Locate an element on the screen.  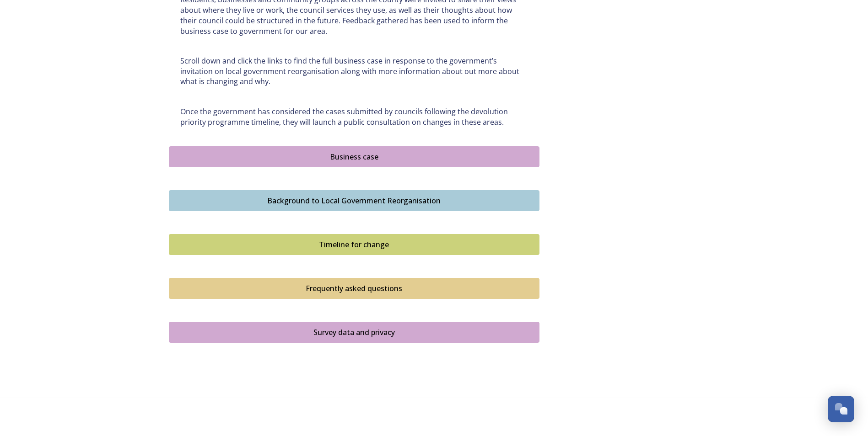
button: Timeline for change is located at coordinates (355, 245).